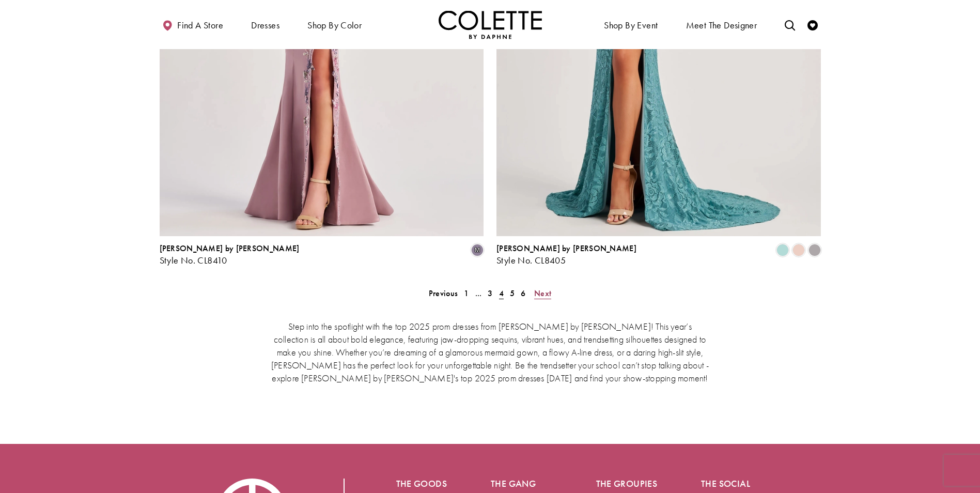  Describe the element at coordinates (466, 293) in the screenshot. I see `span: 1` at that location.